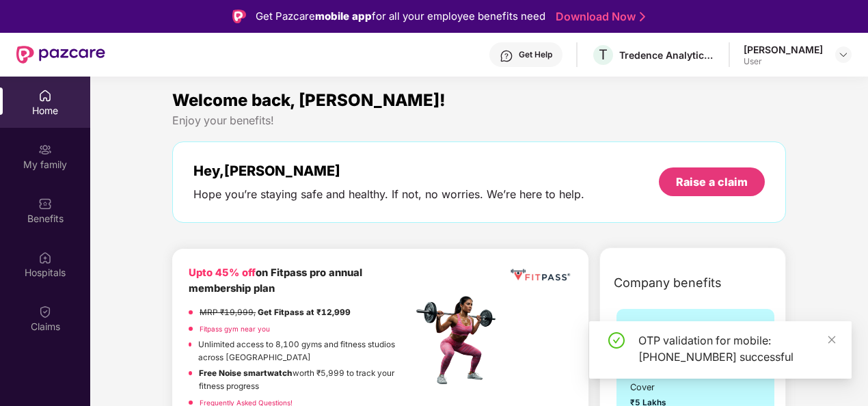 This screenshot has height=406, width=868. Describe the element at coordinates (603, 54) in the screenshot. I see `span: T` at that location.